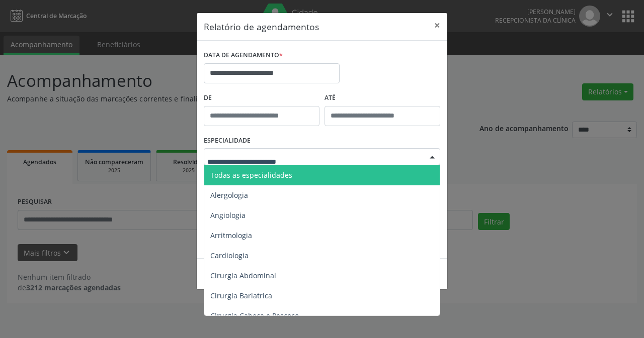 The width and height of the screenshot is (644, 338). What do you see at coordinates (241, 296) in the screenshot?
I see `span: Cirurgia Bariatrica` at bounding box center [241, 296].